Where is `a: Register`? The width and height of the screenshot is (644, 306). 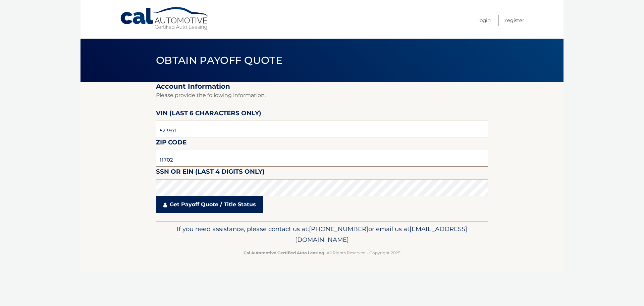 a: Register is located at coordinates (515, 20).